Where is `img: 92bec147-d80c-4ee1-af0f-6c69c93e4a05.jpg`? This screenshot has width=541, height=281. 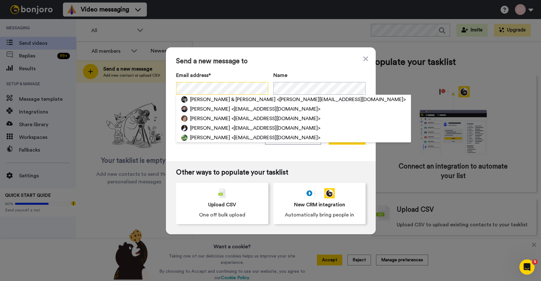 img: 92bec147-d80c-4ee1-af0f-6c69c93e4a05.jpg is located at coordinates (184, 128).